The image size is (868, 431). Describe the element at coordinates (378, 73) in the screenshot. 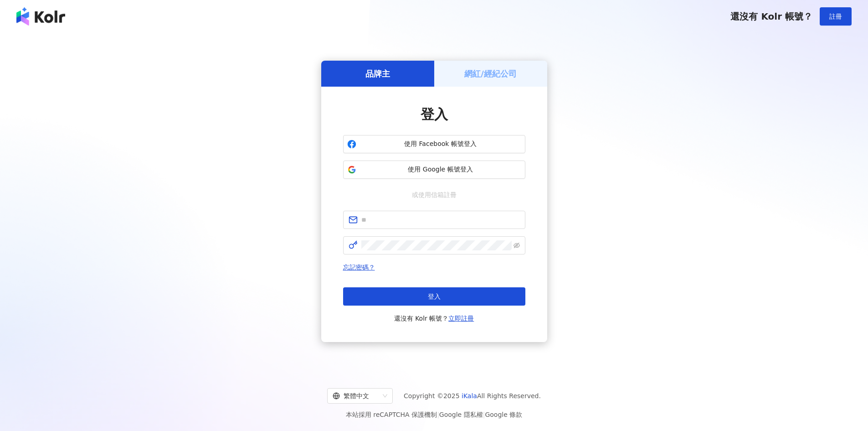

I see `h5: 品牌主` at that location.